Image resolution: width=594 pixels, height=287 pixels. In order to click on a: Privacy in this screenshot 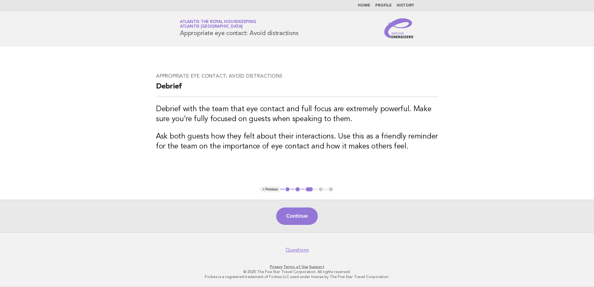, I will do `click(276, 267)`.